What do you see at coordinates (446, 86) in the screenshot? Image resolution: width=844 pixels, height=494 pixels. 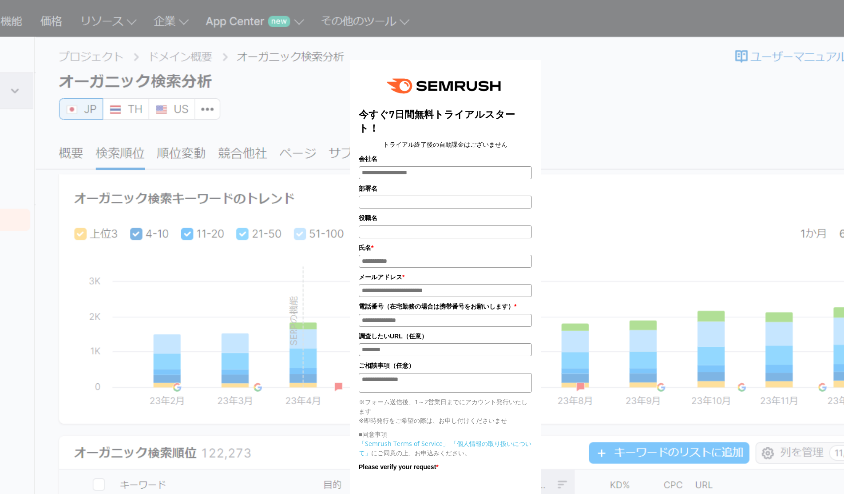 I see `img: e6a379fe-ca9f-484e-8561-e79cf3a04b3f.png` at bounding box center [446, 86].